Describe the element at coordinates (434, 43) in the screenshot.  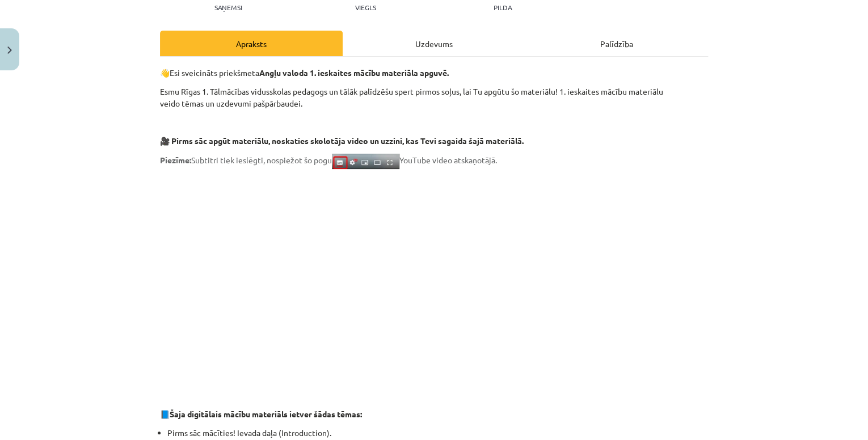
I see `div: Uzdevums` at that location.